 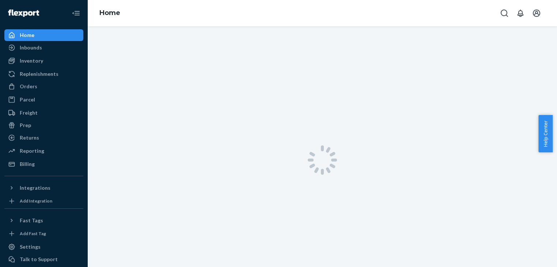 What do you see at coordinates (76, 13) in the screenshot?
I see `button: Close Navigation` at bounding box center [76, 13].